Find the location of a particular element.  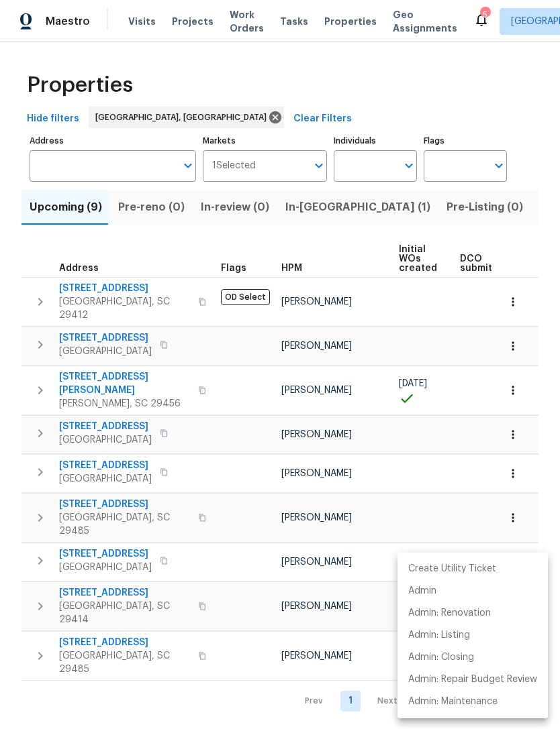

p: Admin: Listing is located at coordinates (439, 635).